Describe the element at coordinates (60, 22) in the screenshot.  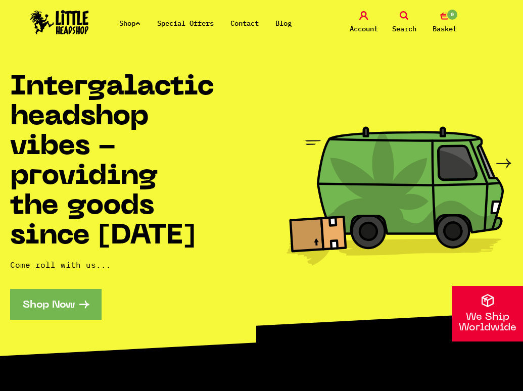
I see `img: Little Head Shop Logo` at that location.